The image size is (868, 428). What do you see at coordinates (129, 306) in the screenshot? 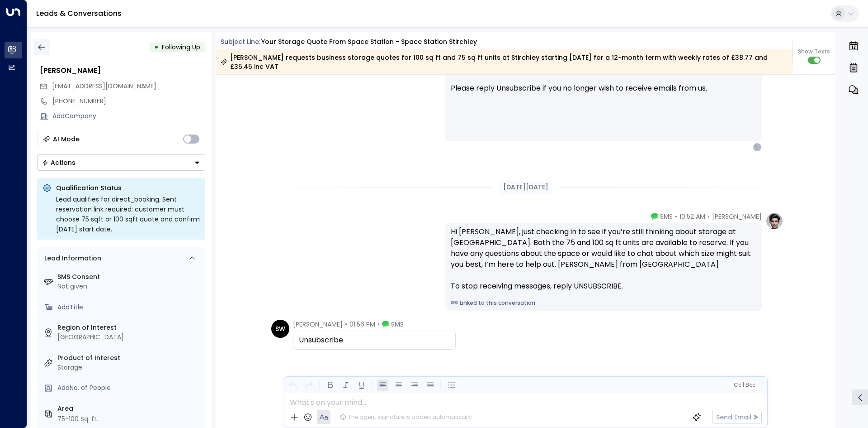
I see `div: AddTitle` at bounding box center [129, 306].